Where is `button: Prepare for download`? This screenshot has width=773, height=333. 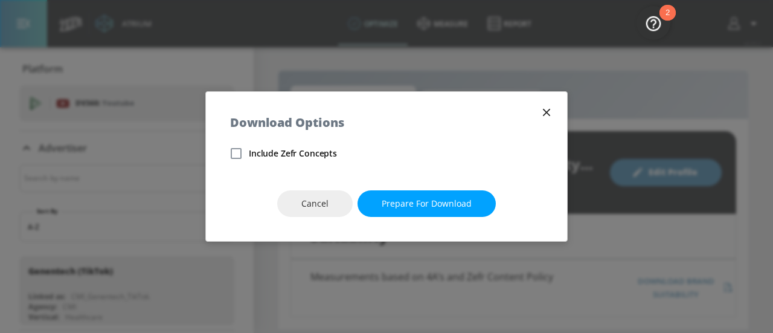 button: Prepare for download is located at coordinates (426, 203).